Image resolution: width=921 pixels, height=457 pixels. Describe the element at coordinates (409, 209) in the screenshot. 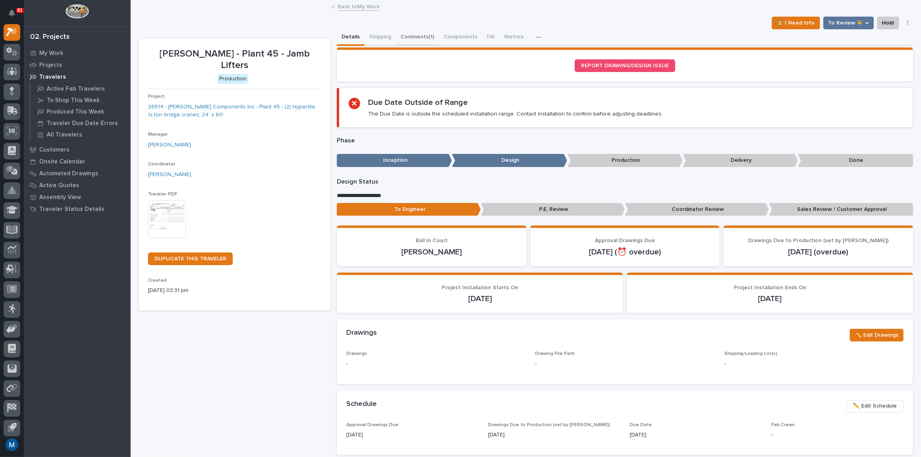

I see `p: To Engineer` at that location.